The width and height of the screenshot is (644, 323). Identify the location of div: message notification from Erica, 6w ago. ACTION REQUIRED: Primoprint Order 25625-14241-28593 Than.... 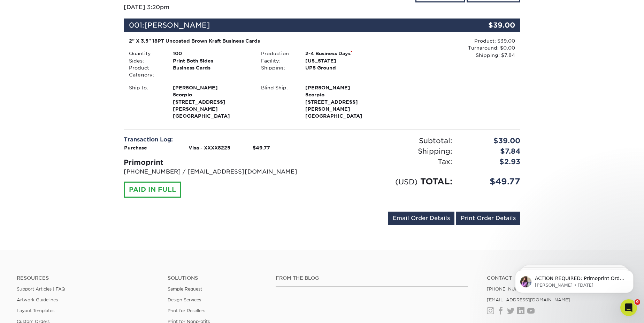
(70, 26).